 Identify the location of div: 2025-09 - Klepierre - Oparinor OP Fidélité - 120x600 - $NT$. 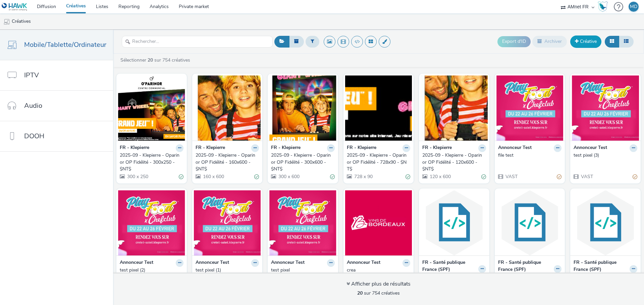
(452, 162).